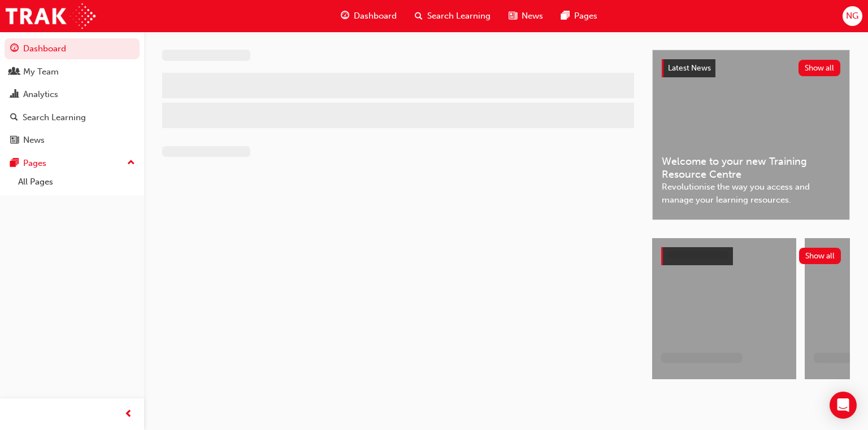  What do you see at coordinates (71, 140) in the screenshot?
I see `a: News` at bounding box center [71, 140].